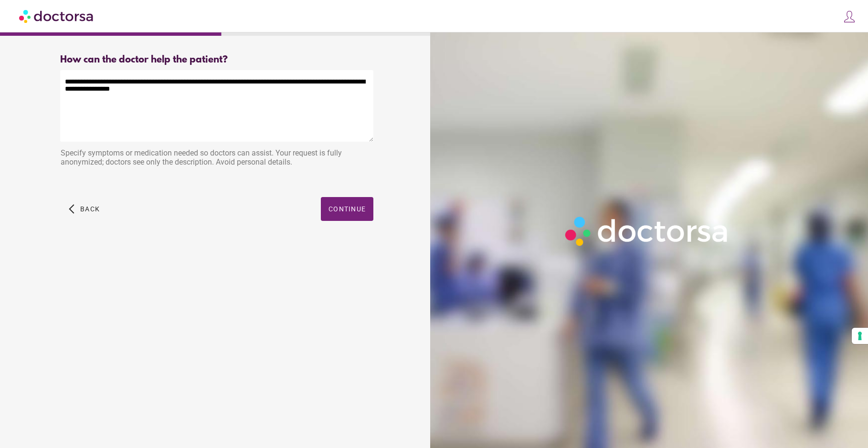  What do you see at coordinates (347, 209) in the screenshot?
I see `span: Continue` at bounding box center [347, 209].